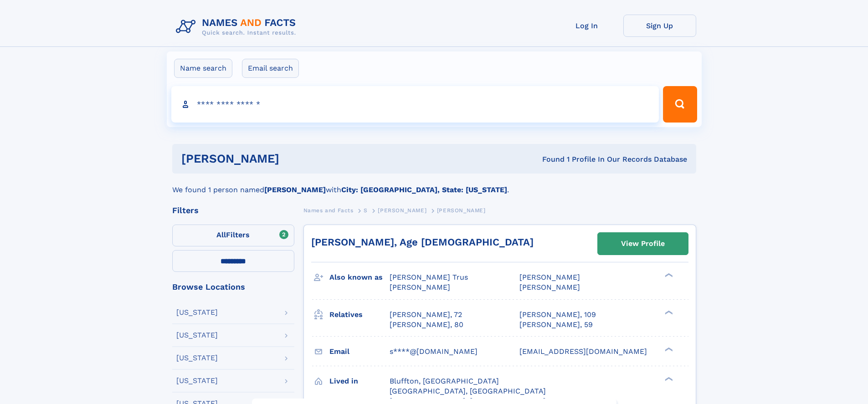 The height and width of the screenshot is (404, 868). What do you see at coordinates (238, 27) in the screenshot?
I see `img: Logo Names and Facts` at bounding box center [238, 27].